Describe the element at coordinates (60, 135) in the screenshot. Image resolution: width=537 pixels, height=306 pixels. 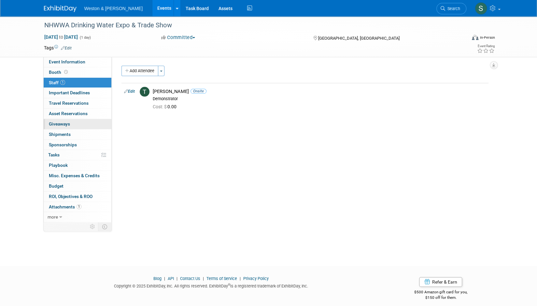
I see `span: Shipments` at that location.